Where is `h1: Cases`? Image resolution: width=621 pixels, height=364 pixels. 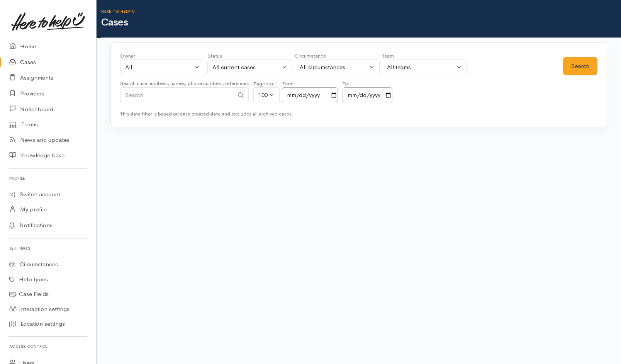
h1: Cases is located at coordinates (362, 23).